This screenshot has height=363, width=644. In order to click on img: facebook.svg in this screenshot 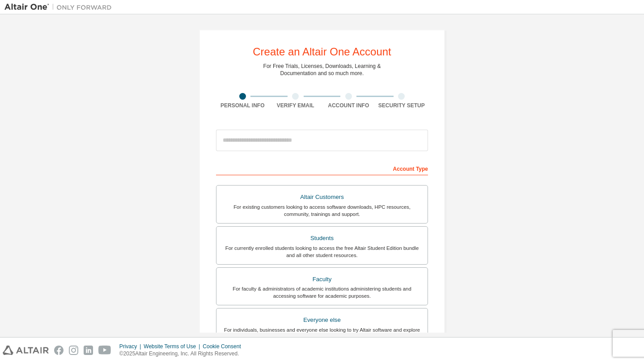, I will do `click(59, 350)`.